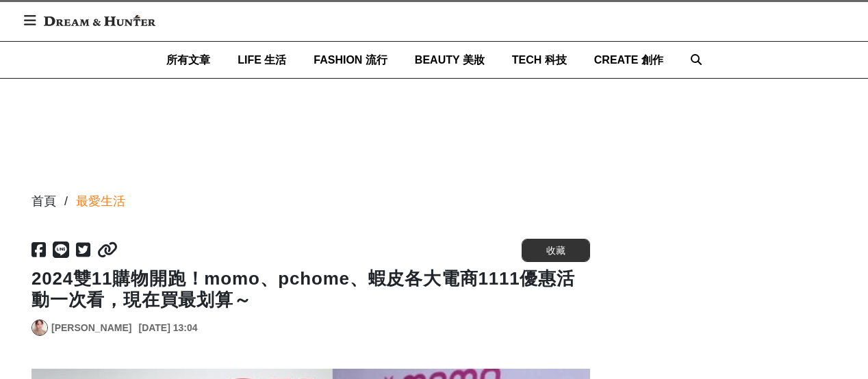  What do you see at coordinates (556, 250) in the screenshot?
I see `button: 收藏` at bounding box center [556, 250].